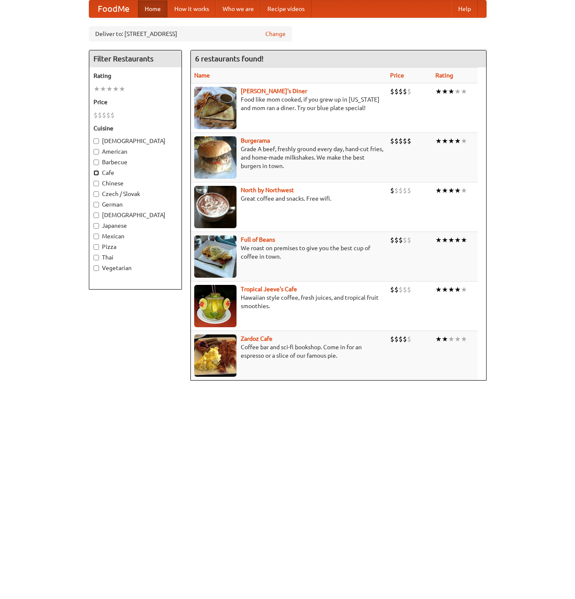 This screenshot has height=599, width=575. I want to click on b: Burgerama, so click(255, 141).